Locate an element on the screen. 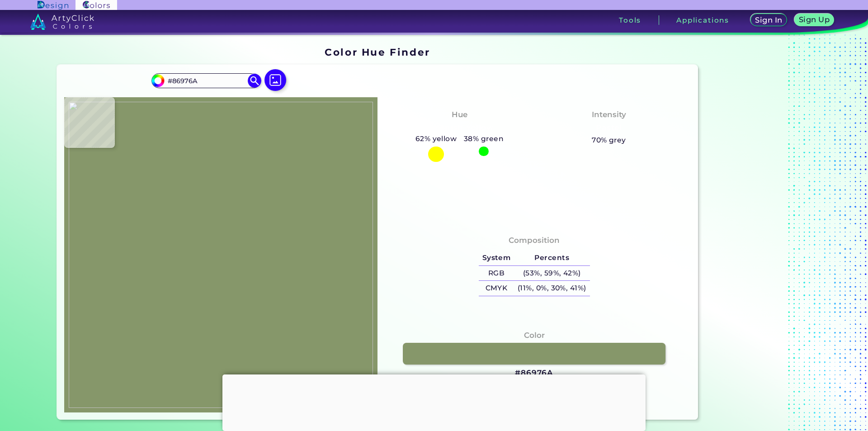  h5: Sign Up is located at coordinates (814, 19).